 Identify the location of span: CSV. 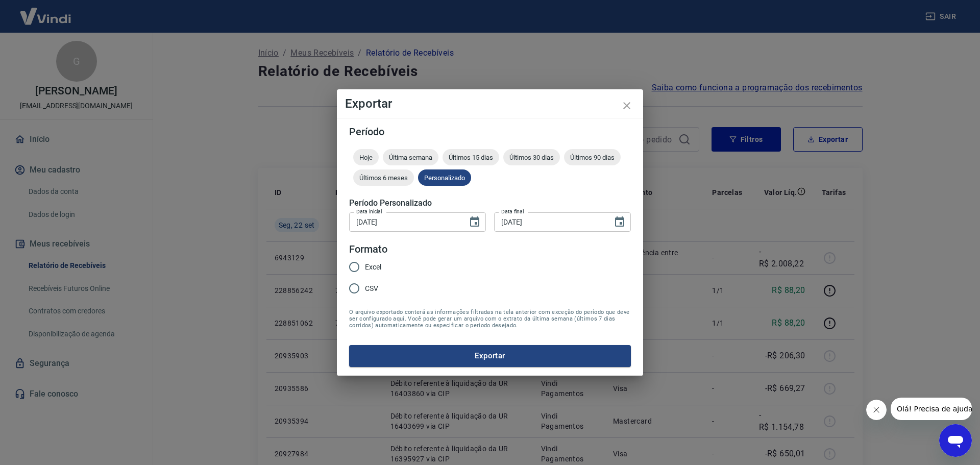
(371, 288).